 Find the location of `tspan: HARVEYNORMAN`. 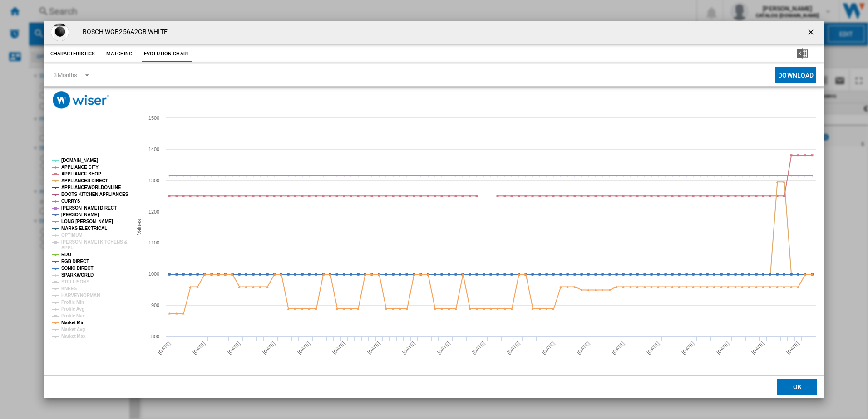

tspan: HARVEYNORMAN is located at coordinates (80, 295).